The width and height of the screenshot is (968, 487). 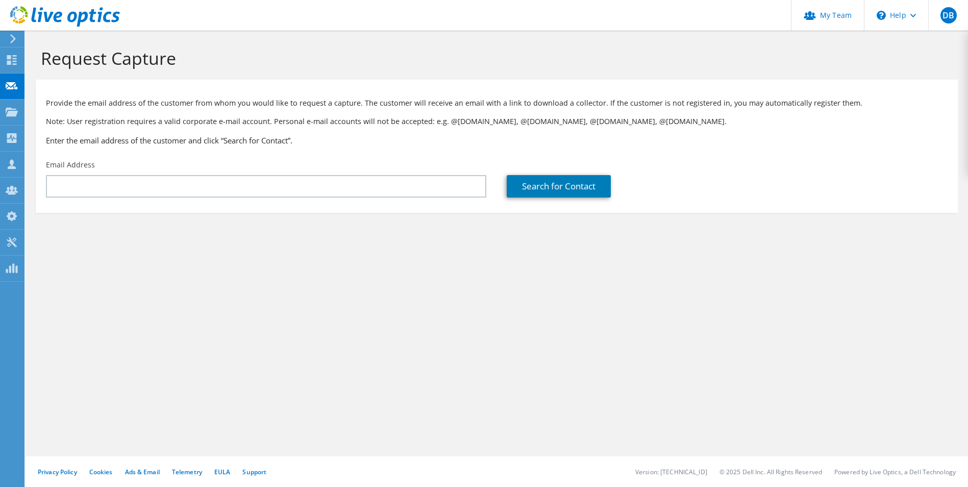 I want to click on p: Note: User registration requires a valid corporate e-mail account. Personal e-mail accounts will ..., so click(x=496, y=121).